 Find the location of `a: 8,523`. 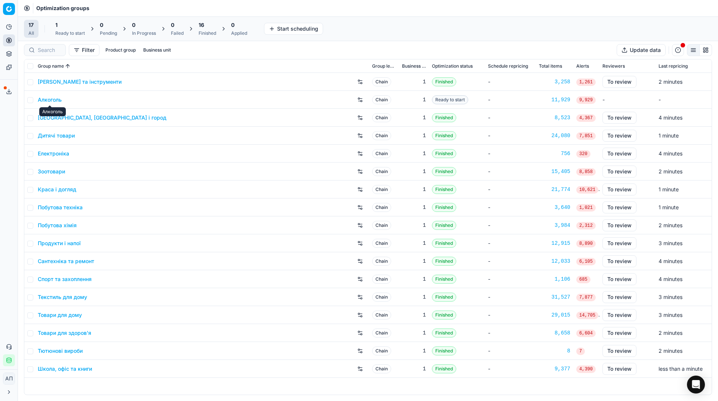

a: 8,523 is located at coordinates (554, 118).